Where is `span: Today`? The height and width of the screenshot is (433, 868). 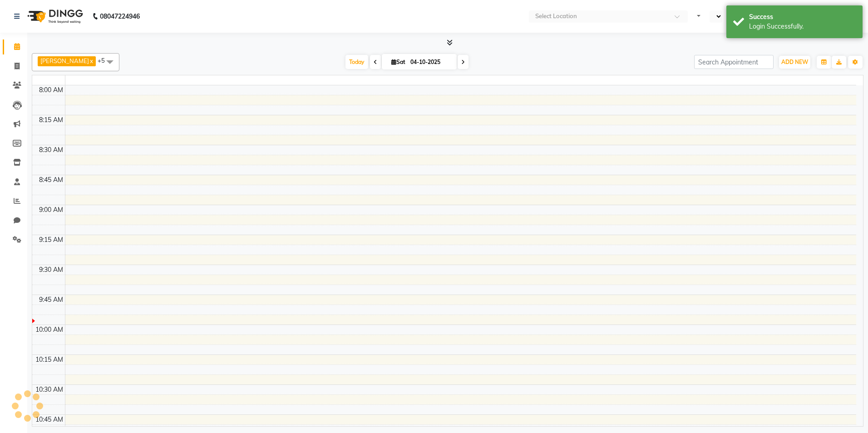 span: Today is located at coordinates (357, 62).